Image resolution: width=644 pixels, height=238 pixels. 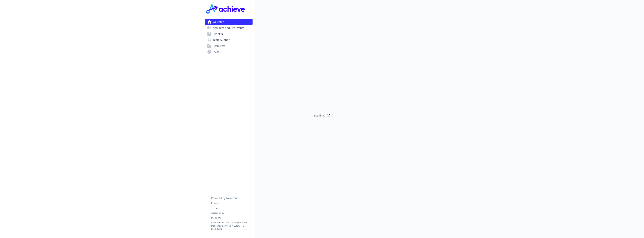 I want to click on span: Welcome, so click(x=218, y=22).